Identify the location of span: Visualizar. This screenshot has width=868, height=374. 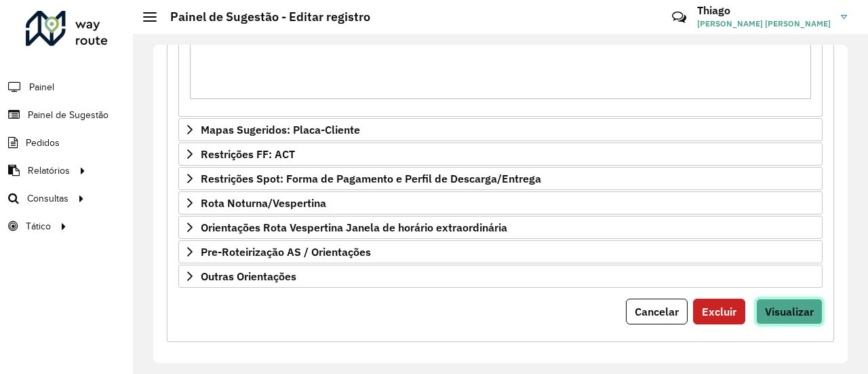
(789, 312).